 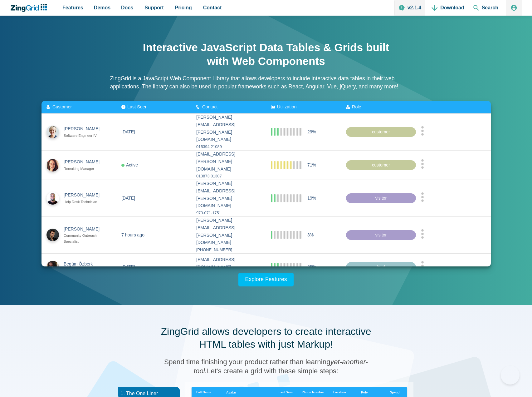 What do you see at coordinates (183, 8) in the screenshot?
I see `span: Pricing` at bounding box center [183, 8].